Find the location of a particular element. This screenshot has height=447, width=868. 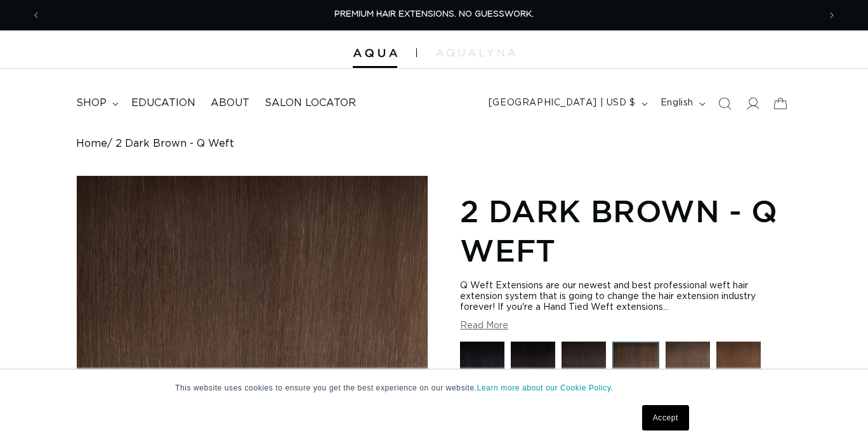

nav: breadcrumbs is located at coordinates (434, 143).